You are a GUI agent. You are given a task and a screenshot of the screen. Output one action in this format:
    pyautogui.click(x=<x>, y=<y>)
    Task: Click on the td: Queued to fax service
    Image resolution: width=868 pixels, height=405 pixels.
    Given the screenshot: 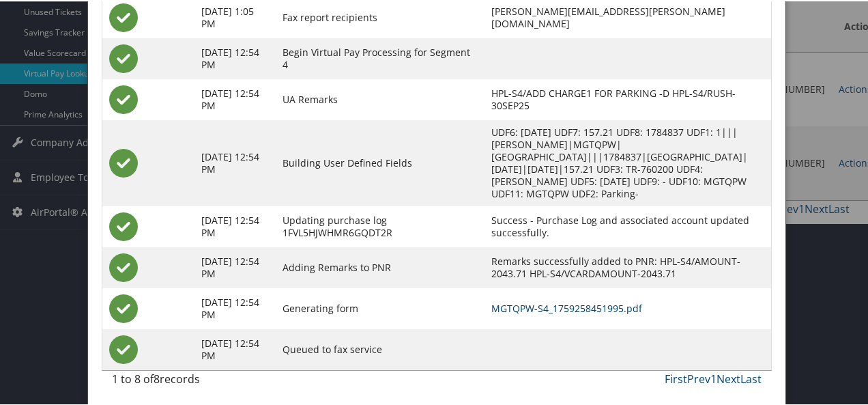 What is the action you would take?
    pyautogui.click(x=380, y=349)
    